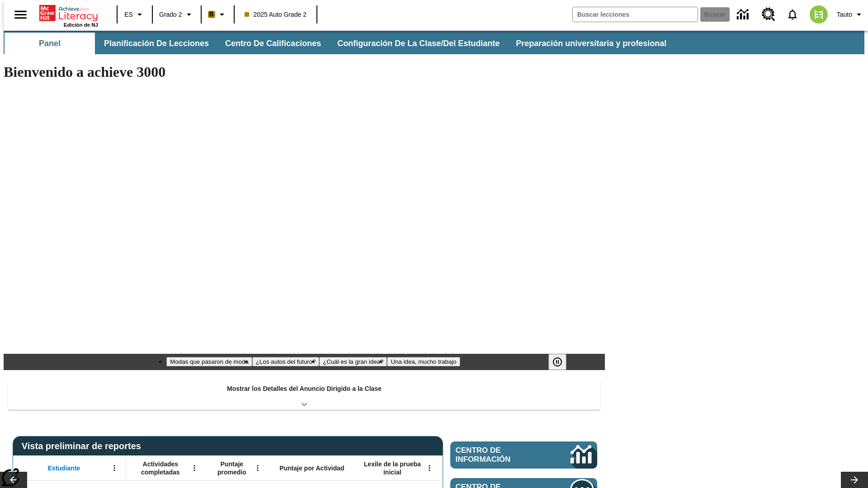  What do you see at coordinates (561, 362) in the screenshot?
I see `div: Pausar` at bounding box center [561, 362].